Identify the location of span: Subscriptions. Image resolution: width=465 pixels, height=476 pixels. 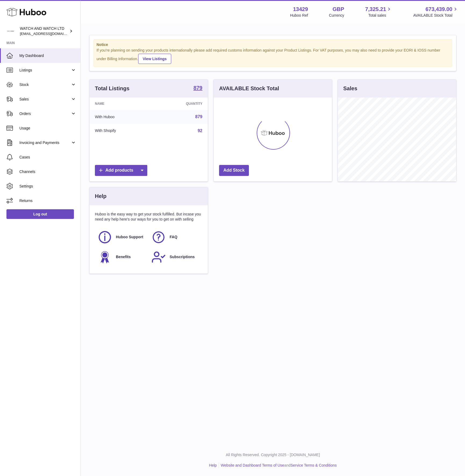
(182, 257).